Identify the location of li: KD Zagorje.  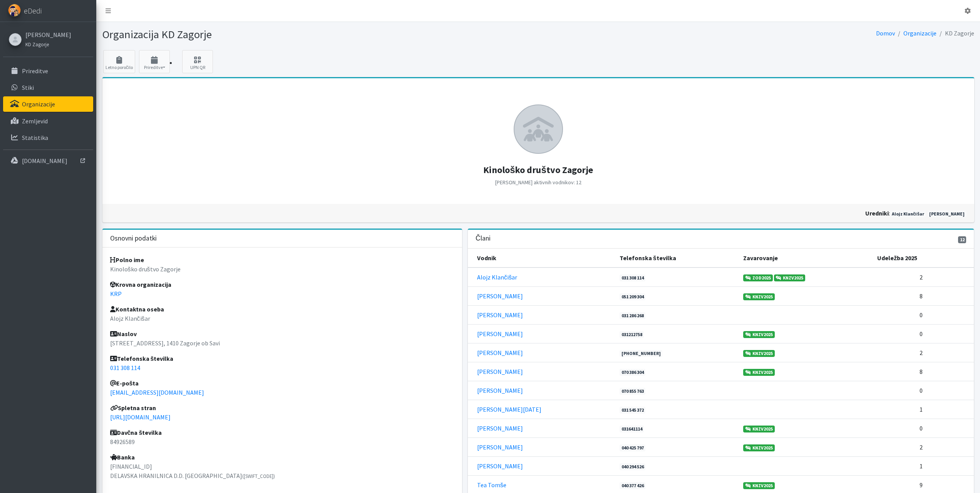
(956, 33).